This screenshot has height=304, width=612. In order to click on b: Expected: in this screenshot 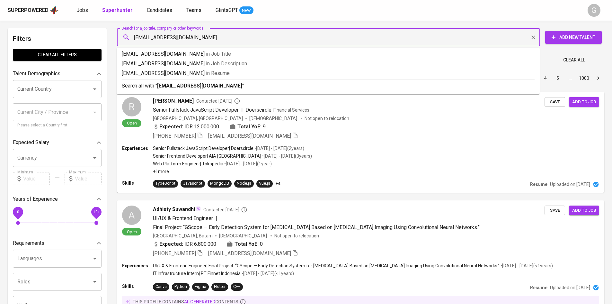, I will do `click(171, 127)`.